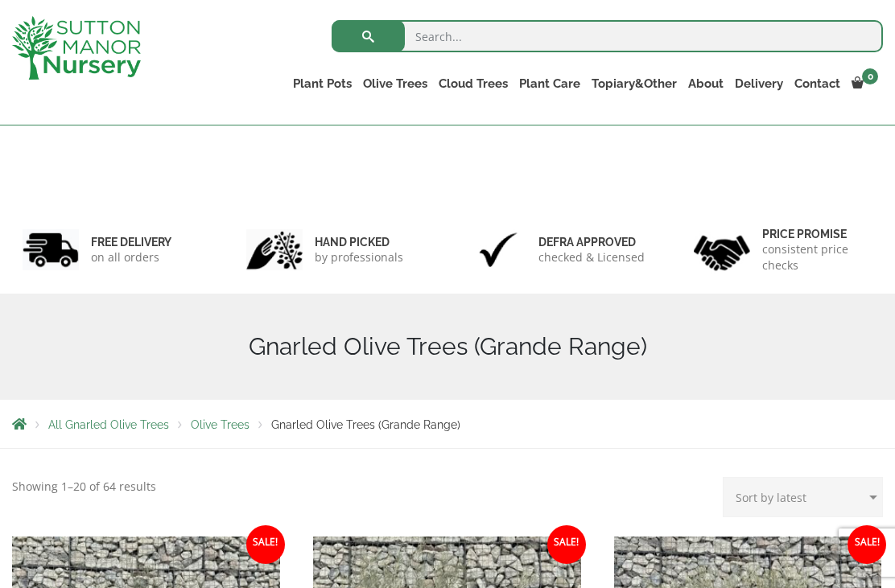 The image size is (895, 588). Describe the element at coordinates (818, 84) in the screenshot. I see `a: Contact` at that location.